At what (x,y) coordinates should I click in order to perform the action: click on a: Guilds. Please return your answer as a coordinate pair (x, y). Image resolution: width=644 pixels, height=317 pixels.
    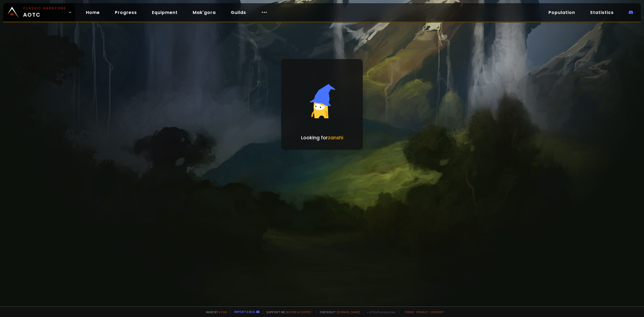
    Looking at the image, I should click on (238, 13).